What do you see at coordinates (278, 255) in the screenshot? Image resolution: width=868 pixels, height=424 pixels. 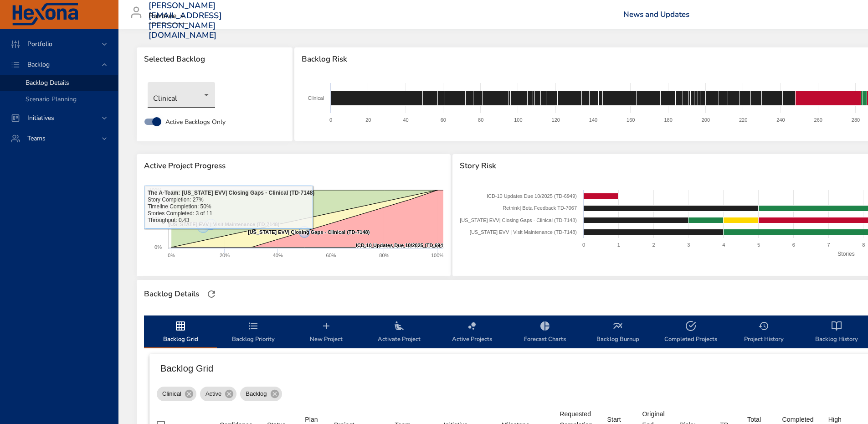 I see `text: 40%` at bounding box center [278, 255].